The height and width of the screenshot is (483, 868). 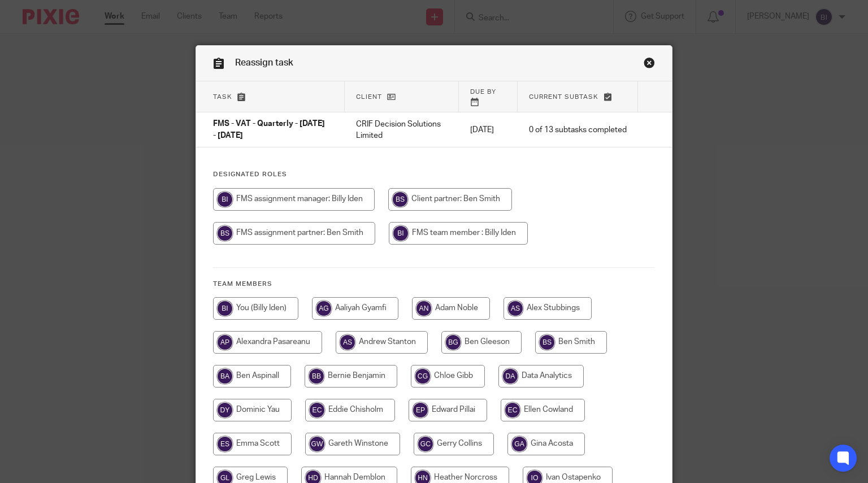 What do you see at coordinates (434, 284) in the screenshot?
I see `h4: Team members` at bounding box center [434, 284].